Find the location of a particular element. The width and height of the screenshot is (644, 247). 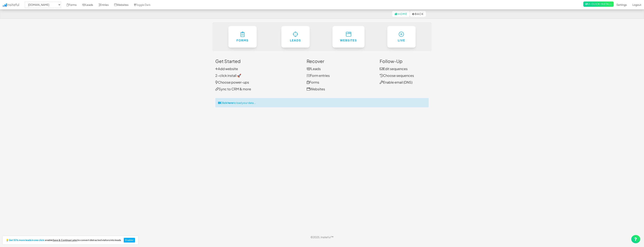

h6: Live is located at coordinates (401, 40).